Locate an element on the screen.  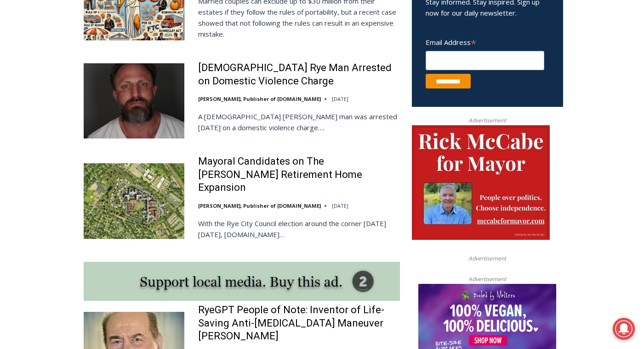
img: Mayoral Candidates on The Osborn Retirement Home Expansion is located at coordinates (134, 201).